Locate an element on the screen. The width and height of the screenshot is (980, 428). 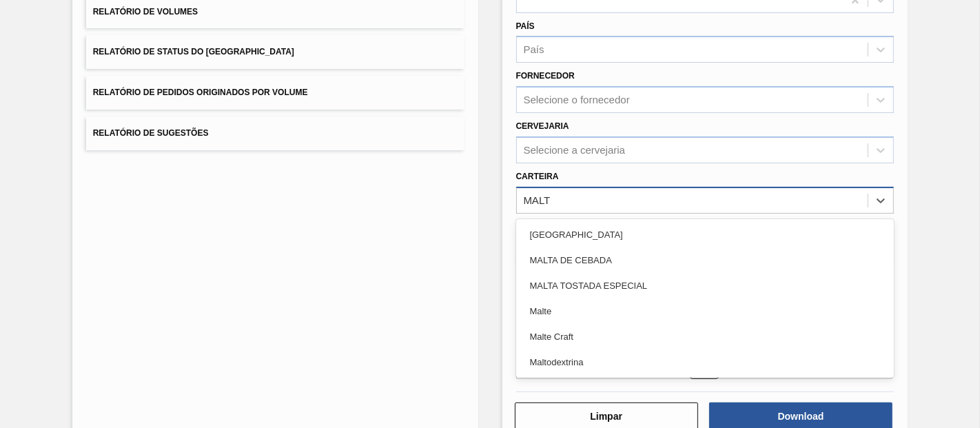
div: Maltodextrina is located at coordinates (705, 362).